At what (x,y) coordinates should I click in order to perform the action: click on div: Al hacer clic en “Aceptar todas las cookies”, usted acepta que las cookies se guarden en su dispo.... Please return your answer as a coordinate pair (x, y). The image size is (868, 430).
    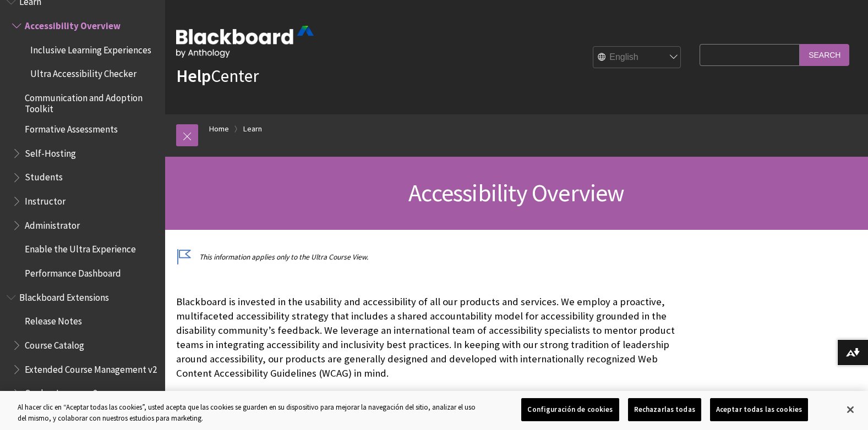
    Looking at the image, I should click on (247, 413).